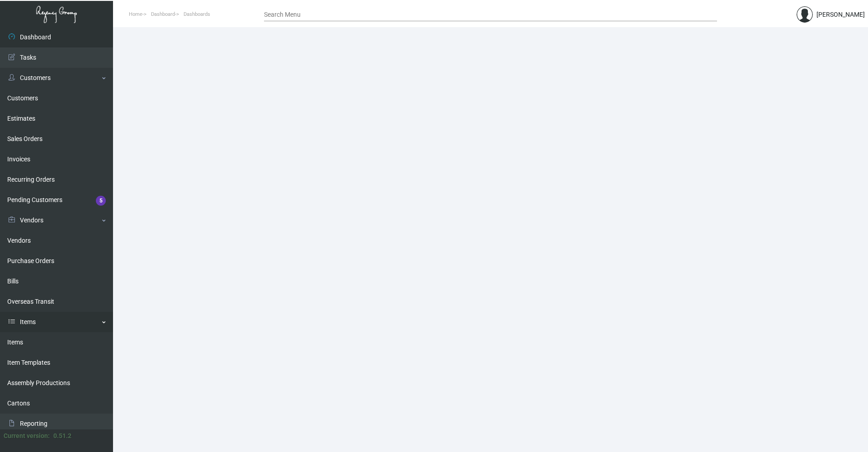 The image size is (868, 452). I want to click on div: 0.51.2, so click(63, 436).